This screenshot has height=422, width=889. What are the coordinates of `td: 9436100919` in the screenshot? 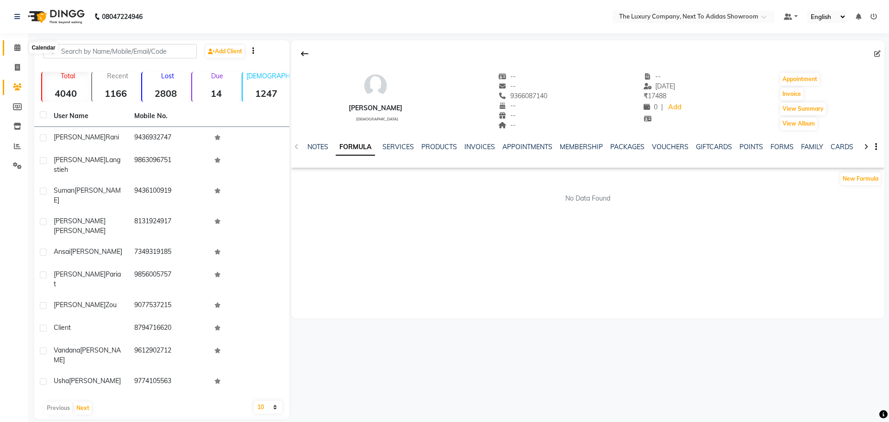 It's located at (169, 195).